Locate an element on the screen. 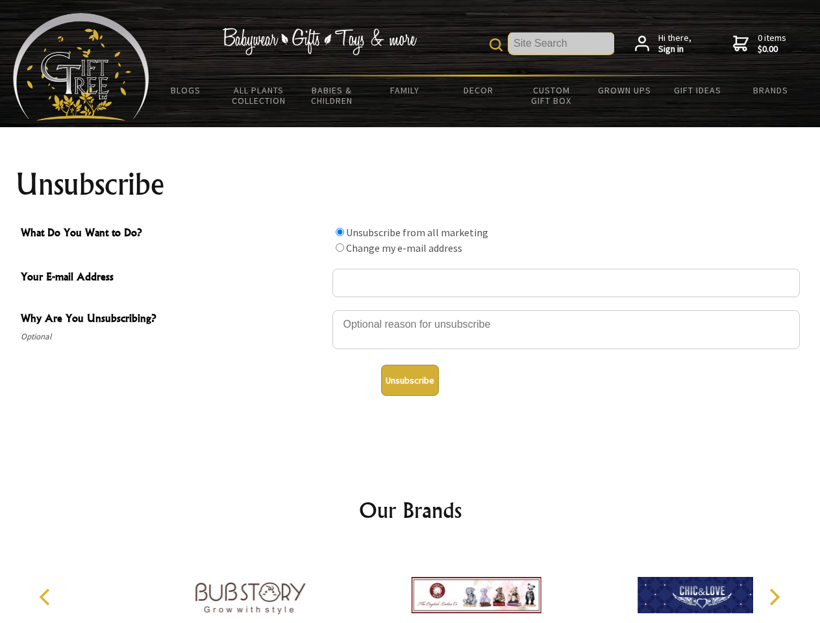 The height and width of the screenshot is (623, 820). a: Decor is located at coordinates (478, 90).